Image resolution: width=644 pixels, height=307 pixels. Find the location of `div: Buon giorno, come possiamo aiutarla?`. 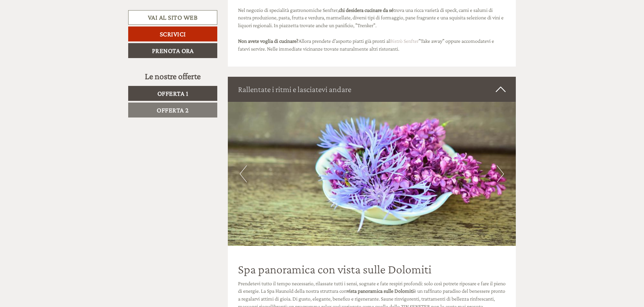

div: Buon giorno, come possiamo aiutarla? is located at coordinates (50, 28).